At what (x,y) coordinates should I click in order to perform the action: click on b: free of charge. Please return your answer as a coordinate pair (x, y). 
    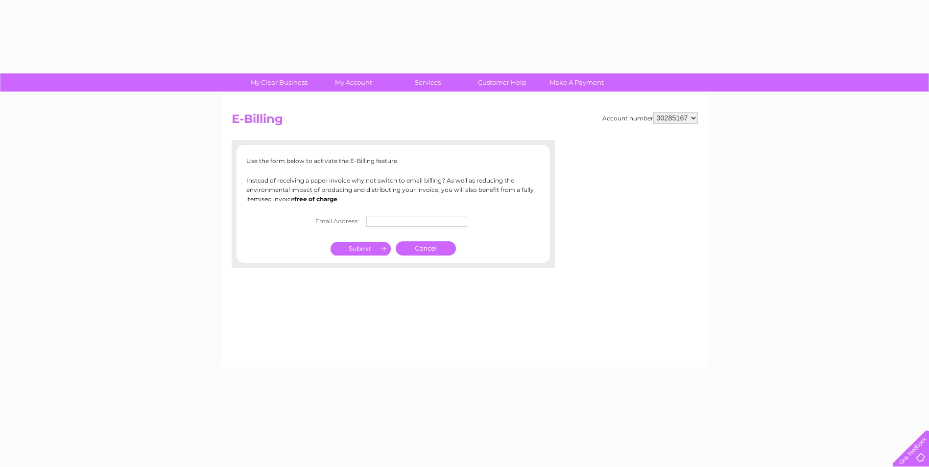
    Looking at the image, I should click on (316, 199).